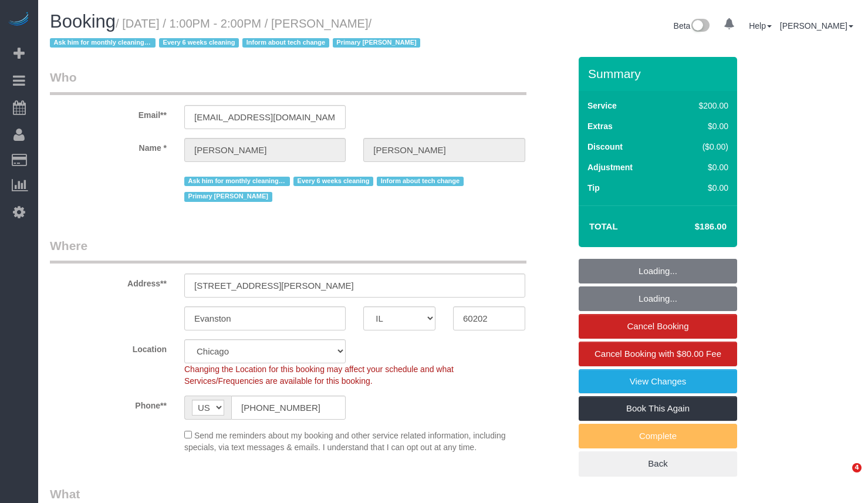  I want to click on a: Back, so click(658, 464).